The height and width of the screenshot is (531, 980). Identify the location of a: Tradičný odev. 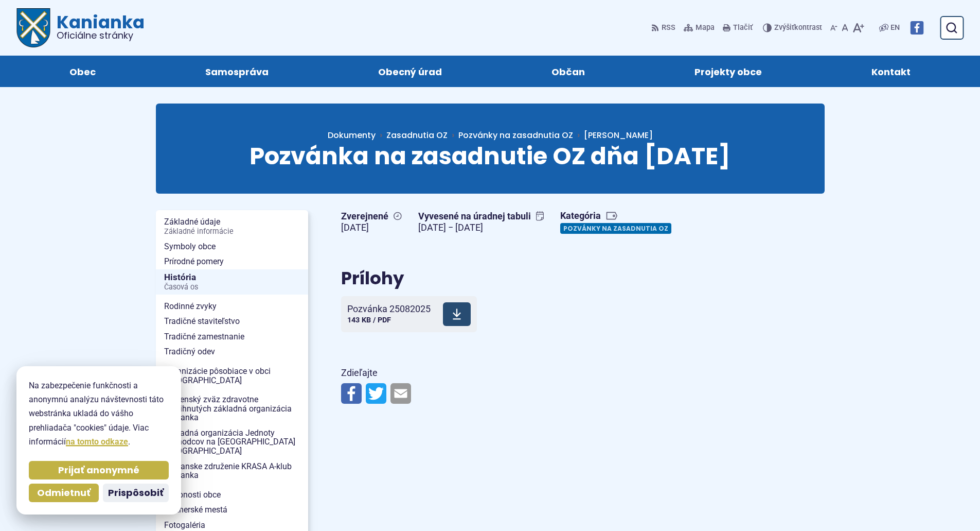
(232, 351).